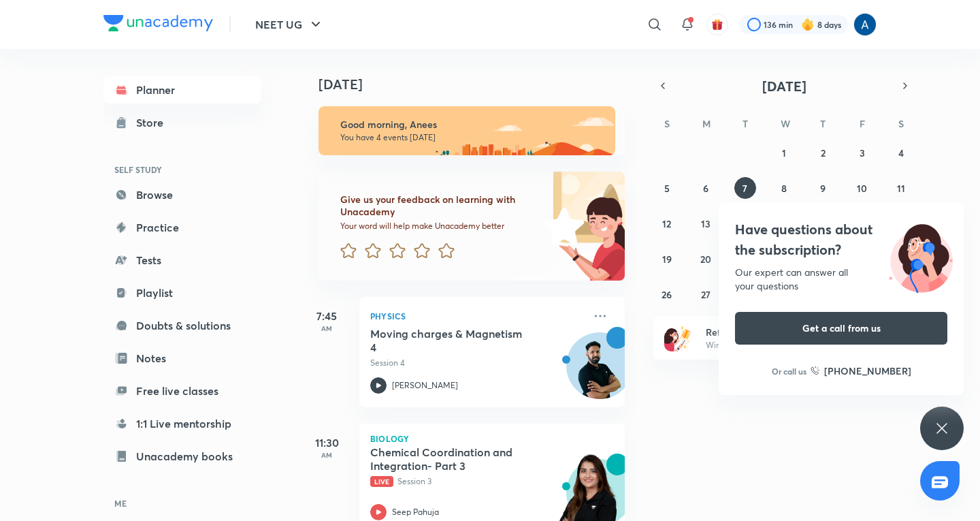 This screenshot has height=521, width=980. Describe the element at coordinates (841, 240) in the screenshot. I see `h4: Have questions about the subscription?` at that location.